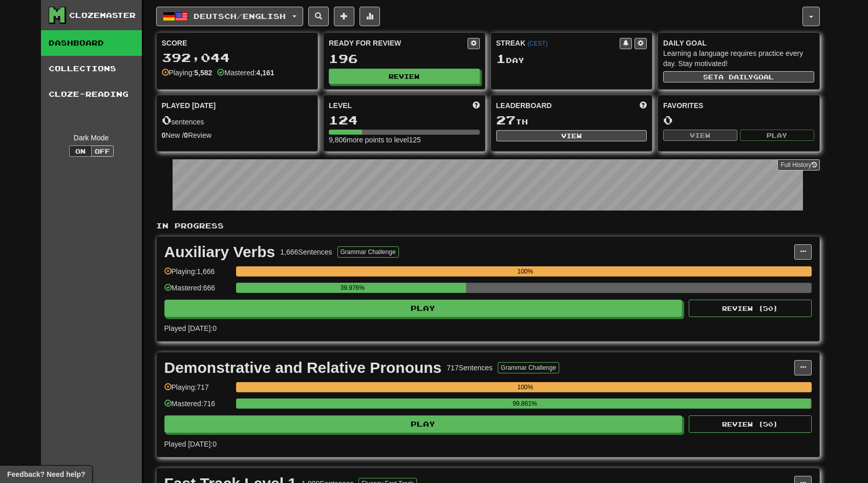 The height and width of the screenshot is (483, 868). What do you see at coordinates (488, 226) in the screenshot?
I see `p: In Progress` at bounding box center [488, 226].